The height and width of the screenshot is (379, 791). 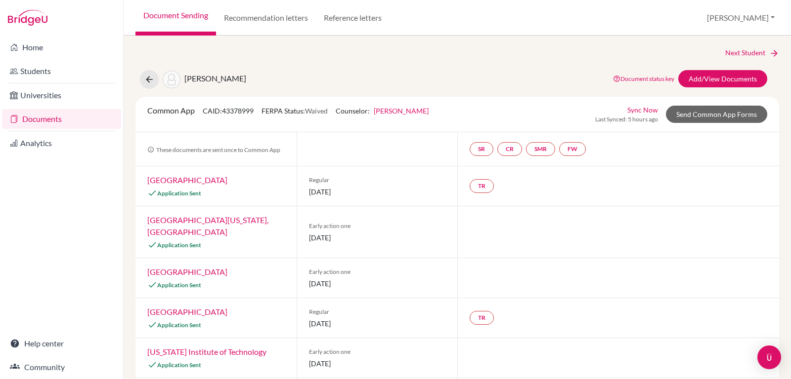 I want to click on a: FW, so click(x=572, y=149).